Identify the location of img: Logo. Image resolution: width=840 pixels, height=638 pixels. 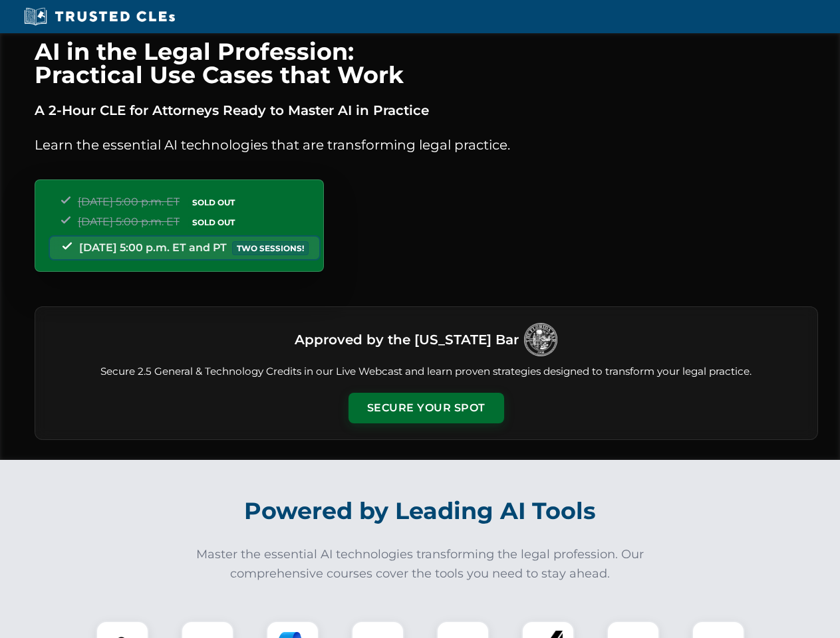
(540, 340).